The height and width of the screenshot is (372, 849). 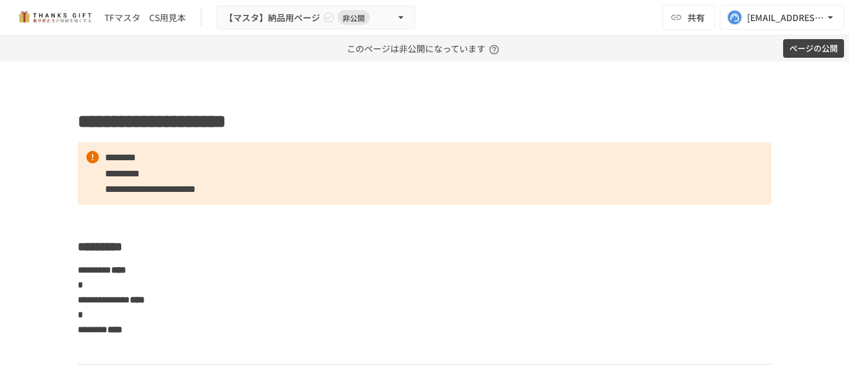 What do you see at coordinates (55, 17) in the screenshot?
I see `img: mMP1OxWUAhQbsRWCurg7vIHe5HqDpP7qZo7fRoNLXQh` at bounding box center [55, 17].